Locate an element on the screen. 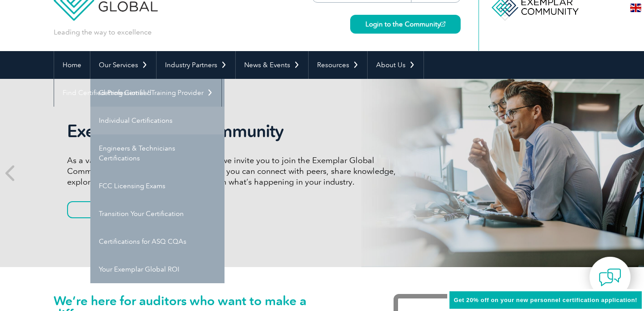 The width and height of the screenshot is (644, 311). a: Our Services is located at coordinates (123, 65).